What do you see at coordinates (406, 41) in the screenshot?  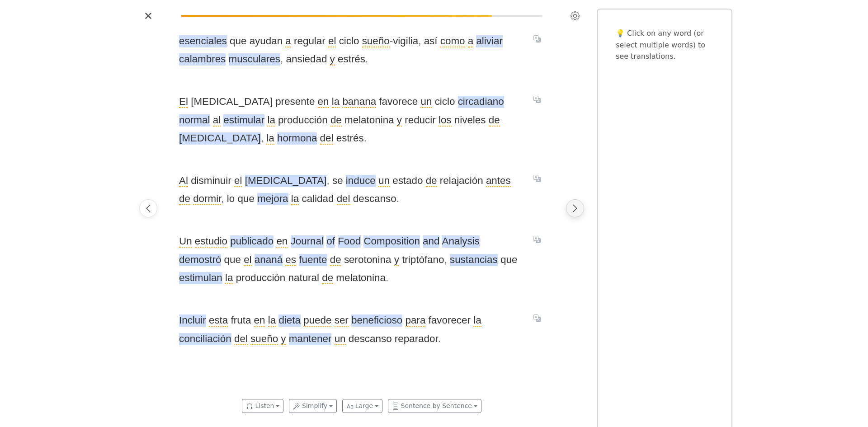 I see `span: vigilia` at bounding box center [406, 41].